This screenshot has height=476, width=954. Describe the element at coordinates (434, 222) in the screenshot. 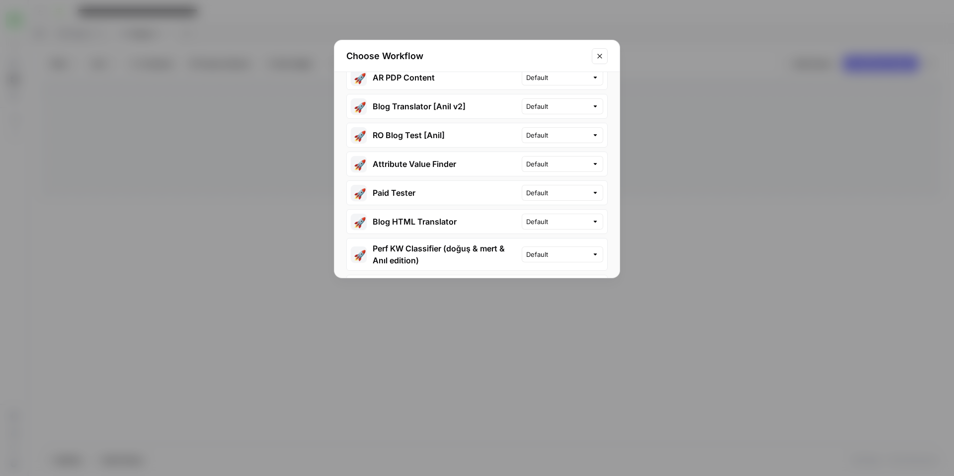

I see `button: 🚀Blog HTML Translator` at that location.